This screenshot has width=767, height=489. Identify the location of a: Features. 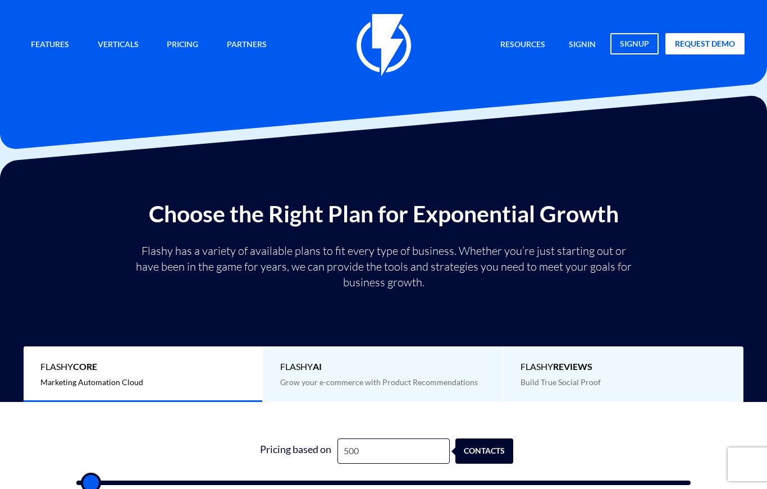
(50, 45).